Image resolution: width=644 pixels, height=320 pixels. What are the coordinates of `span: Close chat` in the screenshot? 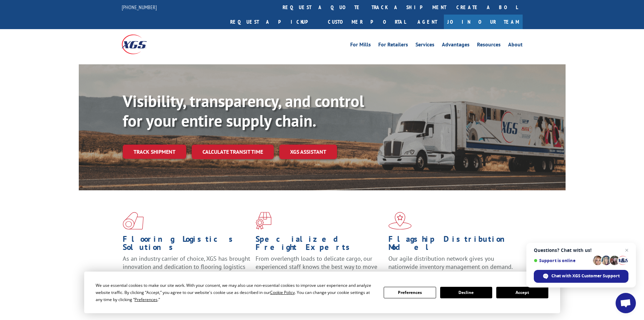 It's located at (627, 250).